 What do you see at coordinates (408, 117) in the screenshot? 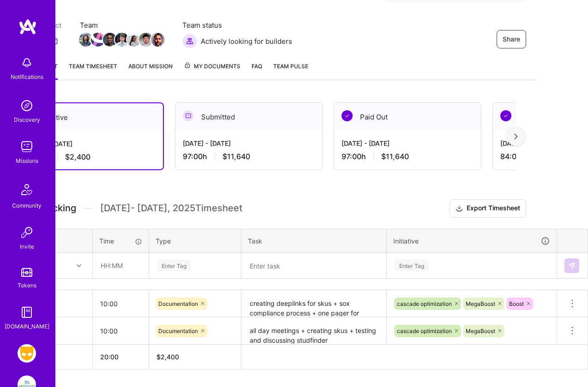
I see `div: Paid Out` at bounding box center [408, 117].